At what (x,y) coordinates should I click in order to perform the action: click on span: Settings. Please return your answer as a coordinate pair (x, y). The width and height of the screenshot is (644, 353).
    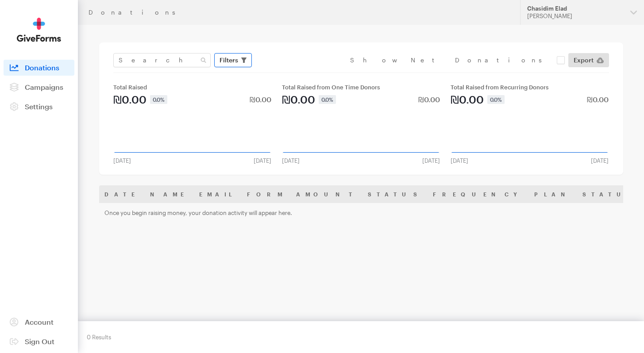
    Looking at the image, I should click on (38, 106).